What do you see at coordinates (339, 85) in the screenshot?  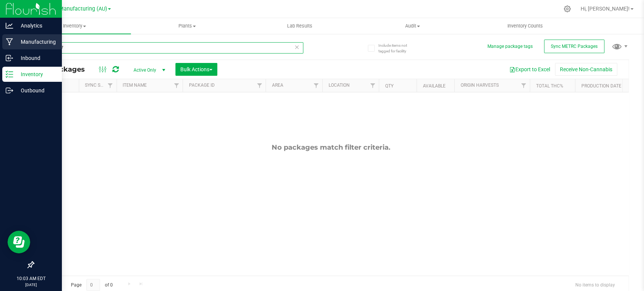 I see `a: Location` at bounding box center [339, 85].